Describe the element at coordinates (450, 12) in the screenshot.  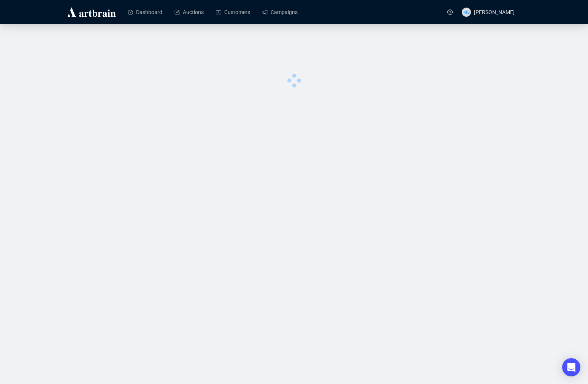
I see `span: question-circle` at that location.